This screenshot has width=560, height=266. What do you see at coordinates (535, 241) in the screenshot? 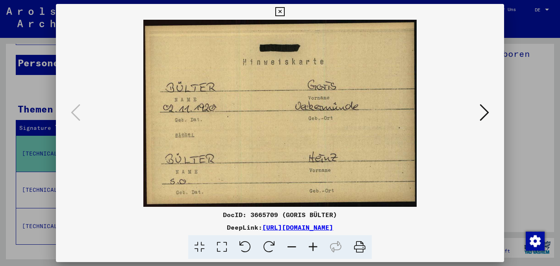
I see `img: Zustimmung ändern` at bounding box center [535, 241].